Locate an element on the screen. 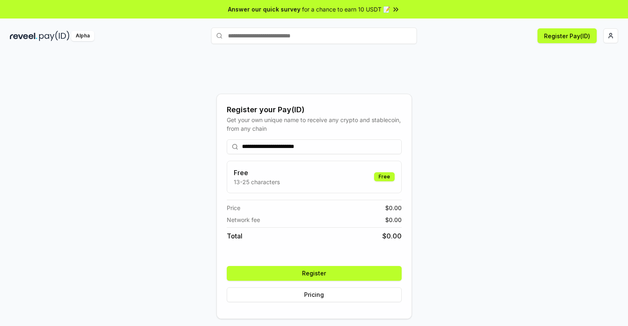  button: Pricing is located at coordinates (314, 295).